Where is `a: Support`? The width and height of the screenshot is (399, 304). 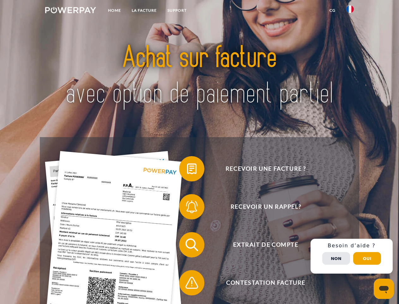 a: Support is located at coordinates (177, 10).